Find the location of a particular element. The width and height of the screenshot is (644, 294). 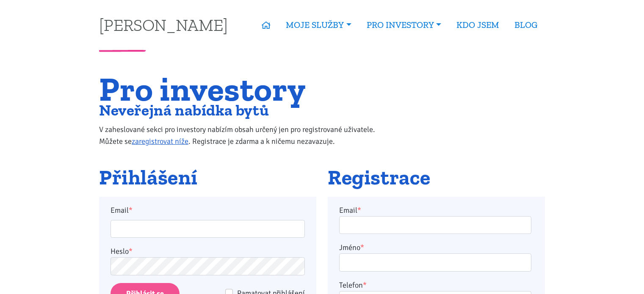

label: Heslo is located at coordinates (122, 251).